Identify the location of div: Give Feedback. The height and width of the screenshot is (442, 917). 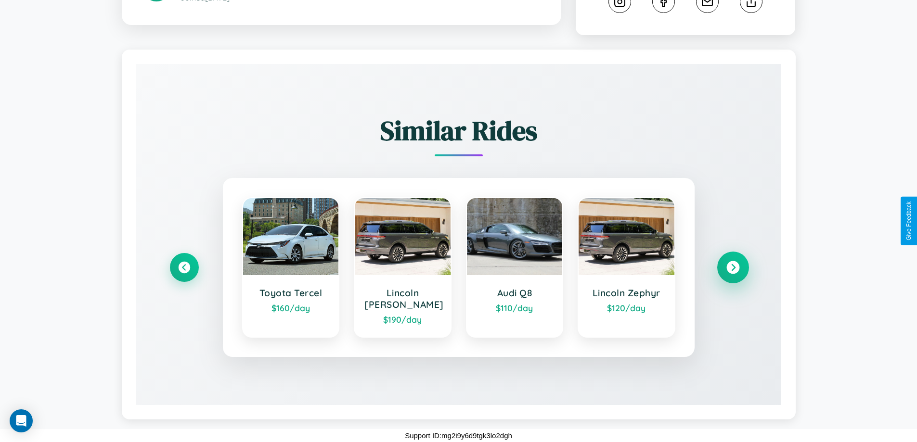
(909, 221).